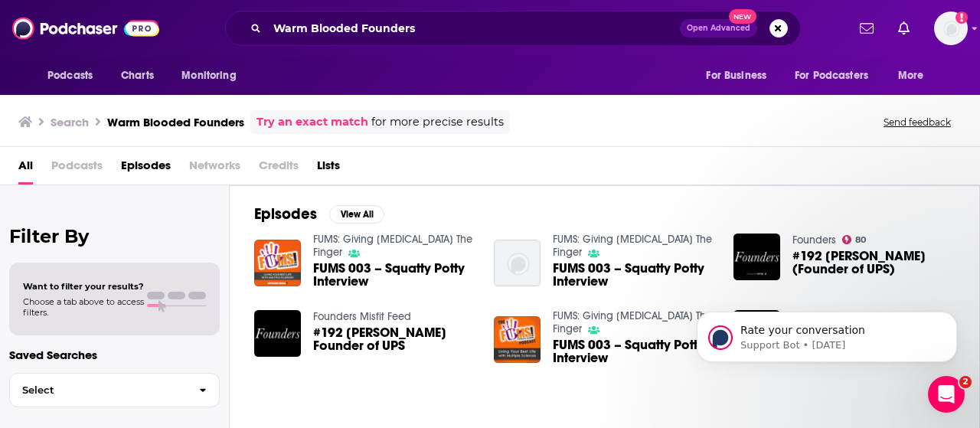 This screenshot has height=428, width=980. What do you see at coordinates (912, 76) in the screenshot?
I see `span: More` at bounding box center [912, 76].